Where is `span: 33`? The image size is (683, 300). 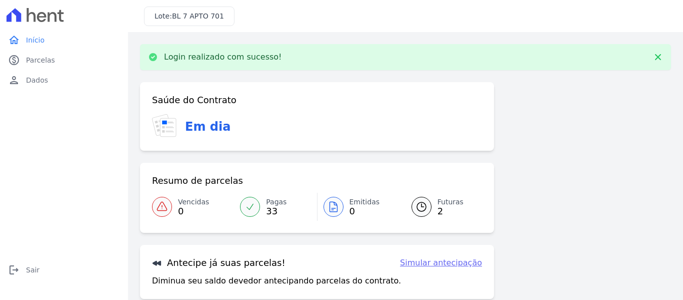 span: 33 is located at coordinates (276, 211).